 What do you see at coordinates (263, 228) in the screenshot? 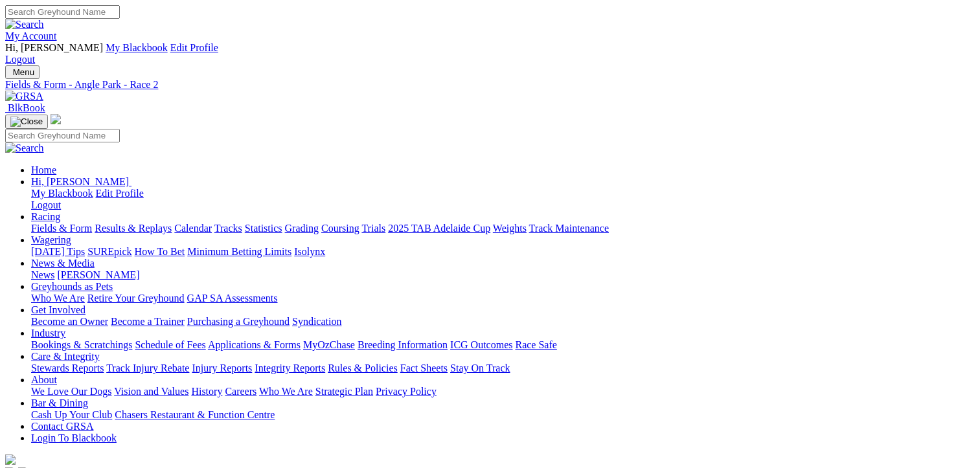
I see `a: Statistics` at bounding box center [263, 228].